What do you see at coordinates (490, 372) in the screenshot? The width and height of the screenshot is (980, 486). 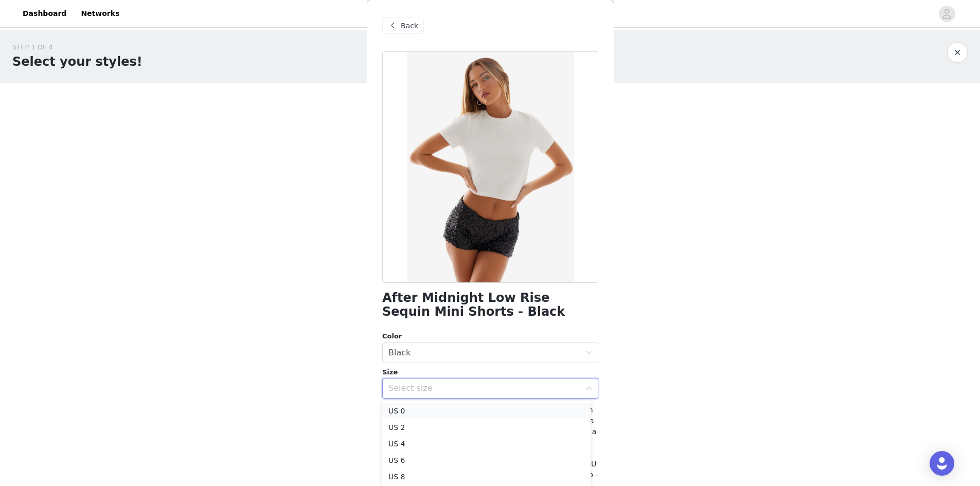 I see `div: Size` at bounding box center [490, 372].